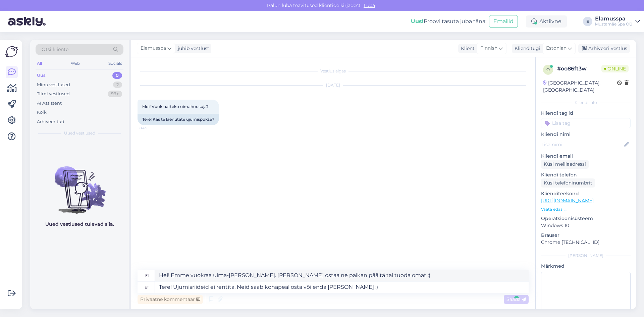  Describe the element at coordinates (556, 48) in the screenshot. I see `span: Estonian` at that location.